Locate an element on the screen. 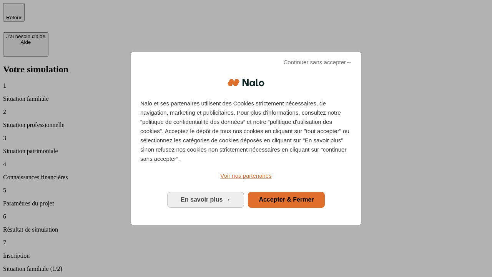 This screenshot has width=492, height=277. a: Voir nos partenaires is located at coordinates (246, 176).